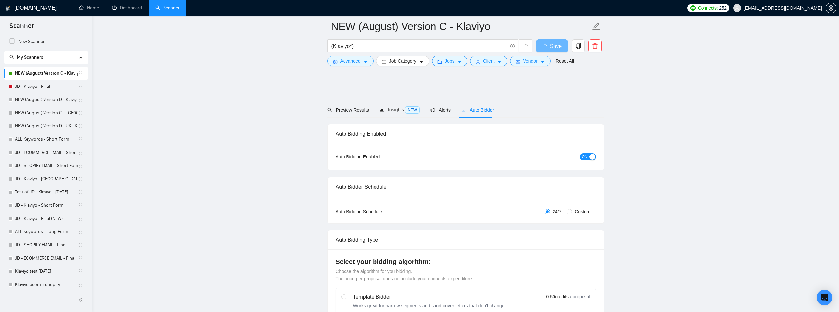 This screenshot has height=312, width=839. What do you see at coordinates (46, 192) in the screenshot?
I see `li: Test of JD - Klaviyo - 15 July` at bounding box center [46, 192].